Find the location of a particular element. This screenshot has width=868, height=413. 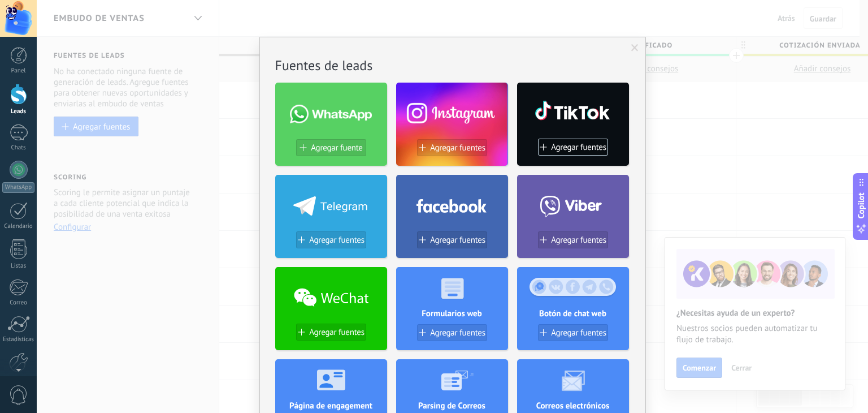

h2: Fuentes de leads is located at coordinates (452, 65).